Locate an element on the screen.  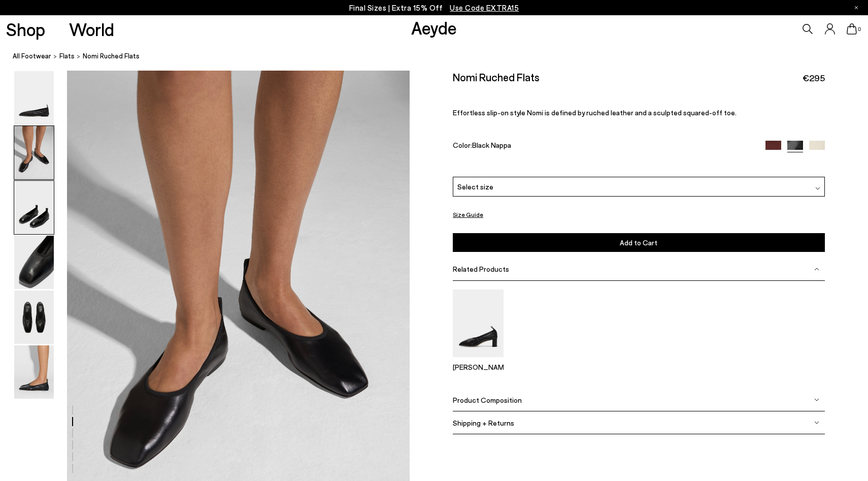
a: Flats is located at coordinates (67, 56).